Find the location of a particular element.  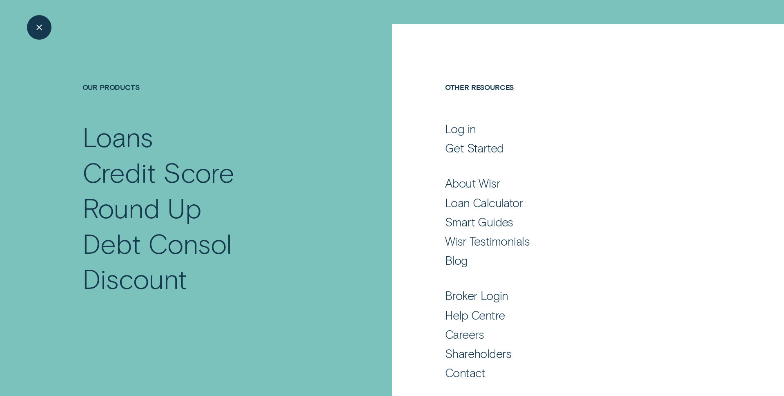

div: Loan Calculator is located at coordinates (484, 202).